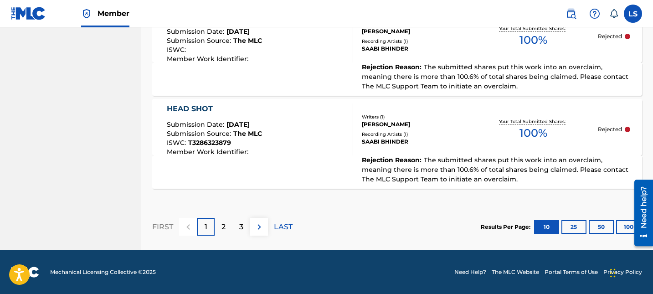 The image size is (653, 294). I want to click on a: Privacy Policy, so click(623, 272).